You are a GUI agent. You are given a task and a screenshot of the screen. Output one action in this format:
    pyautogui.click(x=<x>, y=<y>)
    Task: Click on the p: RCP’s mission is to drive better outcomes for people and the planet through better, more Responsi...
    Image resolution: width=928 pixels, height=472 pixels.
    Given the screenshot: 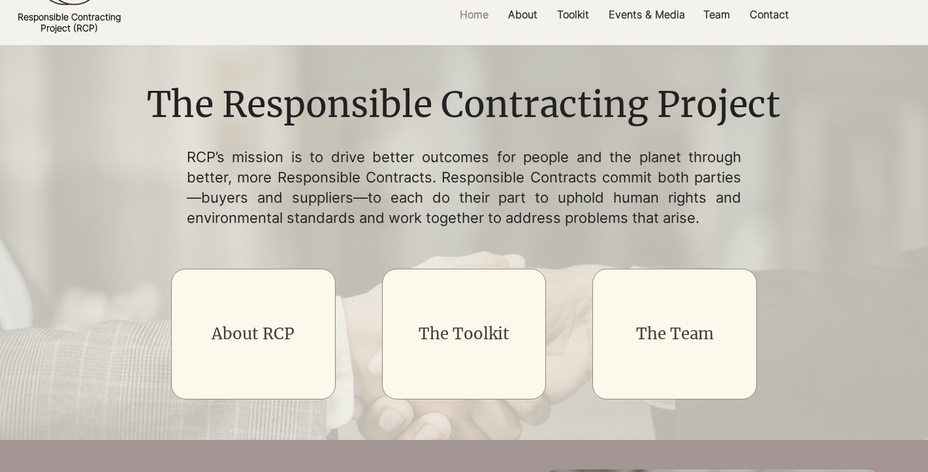 What is the action you would take?
    pyautogui.click(x=465, y=187)
    